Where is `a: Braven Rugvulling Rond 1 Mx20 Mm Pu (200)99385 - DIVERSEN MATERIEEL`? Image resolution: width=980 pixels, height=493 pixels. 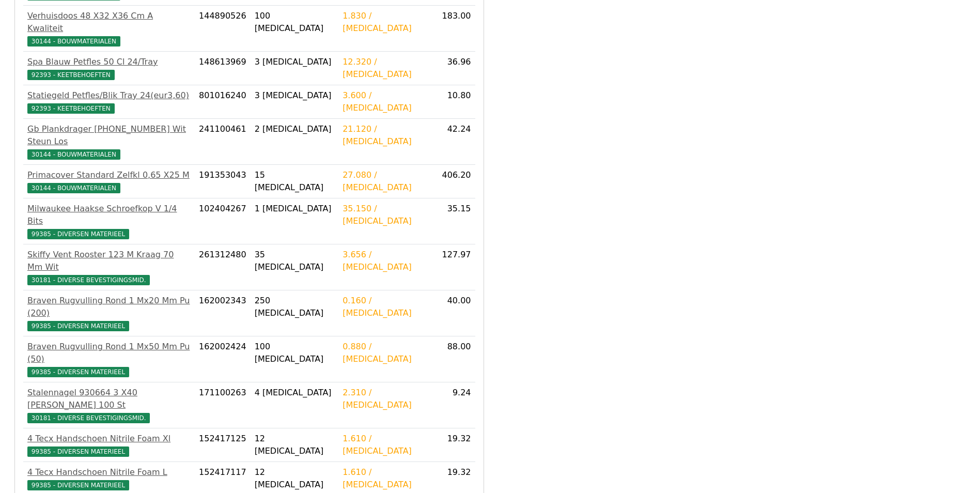
a: Braven Rugvulling Rond 1 Mx20 Mm Pu (200)99385 - DIVERSEN MATERIEEL is located at coordinates (109, 313).